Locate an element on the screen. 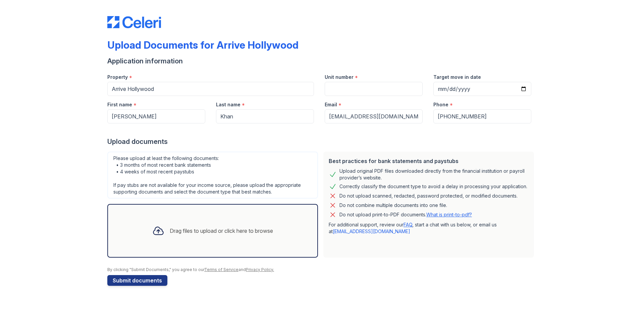 The height and width of the screenshot is (317, 644). div: Upload documents is located at coordinates (322, 141).